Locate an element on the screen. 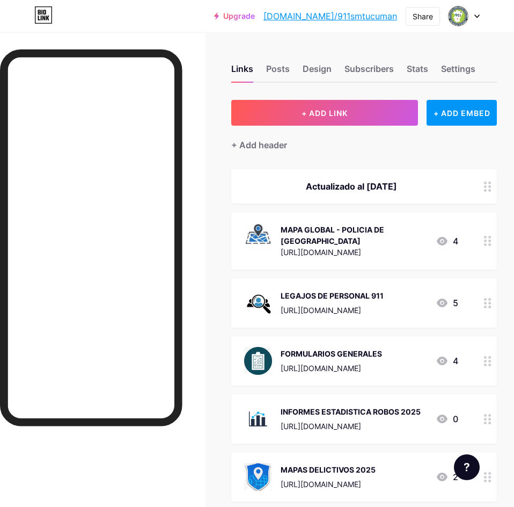  div: 0 is located at coordinates (447, 419).